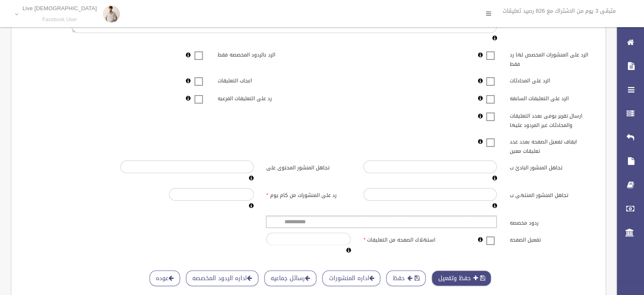 The image size is (644, 295). I want to click on label: تفعيل الصفحه, so click(552, 239).